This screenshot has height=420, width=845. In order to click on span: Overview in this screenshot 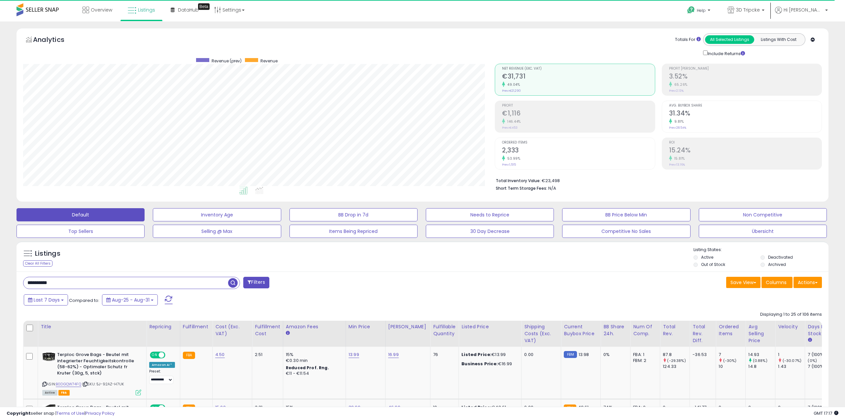, I will do `click(101, 10)`.